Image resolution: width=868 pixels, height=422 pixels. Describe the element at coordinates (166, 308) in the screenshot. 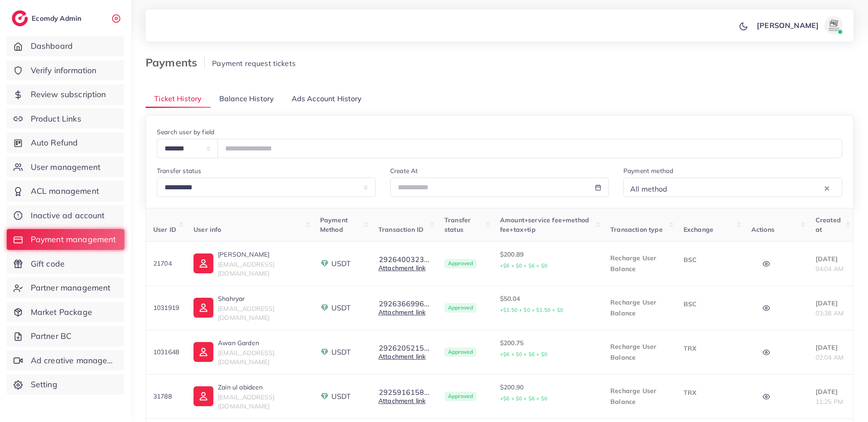

I see `p: 1031919` at that location.